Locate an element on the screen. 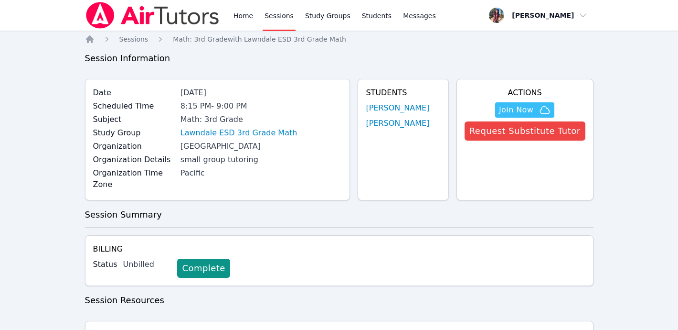 This screenshot has height=330, width=678. div: Pacific is located at coordinates (261, 173).